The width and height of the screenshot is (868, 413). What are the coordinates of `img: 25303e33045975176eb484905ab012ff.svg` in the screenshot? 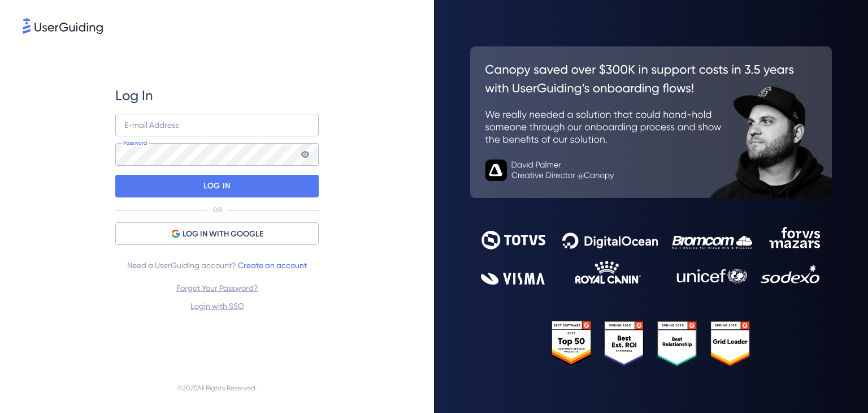 It's located at (651, 343).